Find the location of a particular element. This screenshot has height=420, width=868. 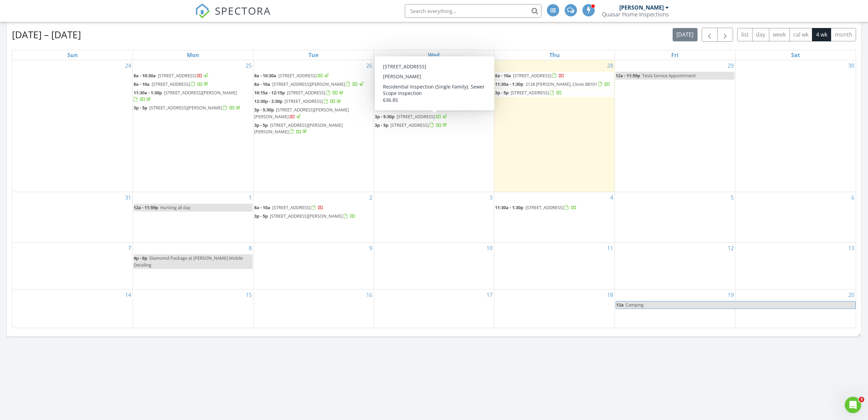

a: Go to September 17, 2025 is located at coordinates (489, 295).